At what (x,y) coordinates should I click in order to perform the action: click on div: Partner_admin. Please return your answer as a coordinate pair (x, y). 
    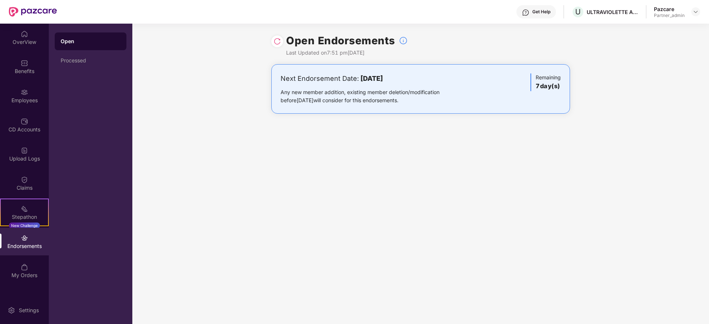
    Looking at the image, I should click on (669, 16).